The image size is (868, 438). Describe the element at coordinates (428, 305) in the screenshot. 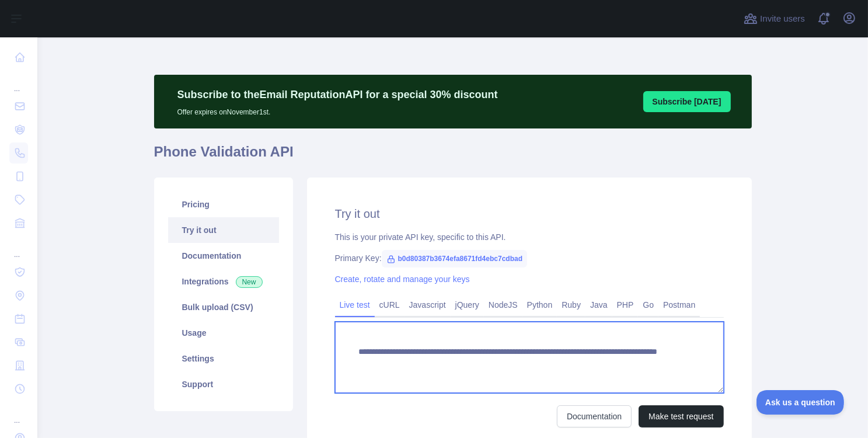

I see `a: Javascript` at that location.